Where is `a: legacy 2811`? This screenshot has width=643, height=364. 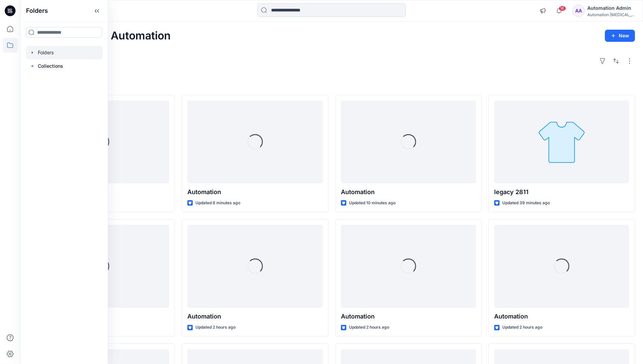 a: legacy 2811 is located at coordinates (562, 142).